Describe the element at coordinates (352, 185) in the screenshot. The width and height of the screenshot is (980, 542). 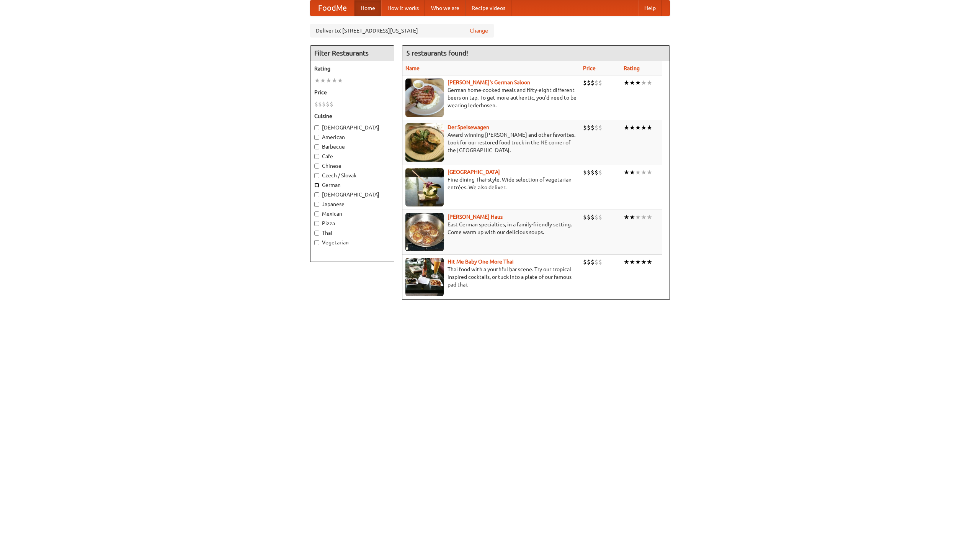
I see `label: German` at that location.